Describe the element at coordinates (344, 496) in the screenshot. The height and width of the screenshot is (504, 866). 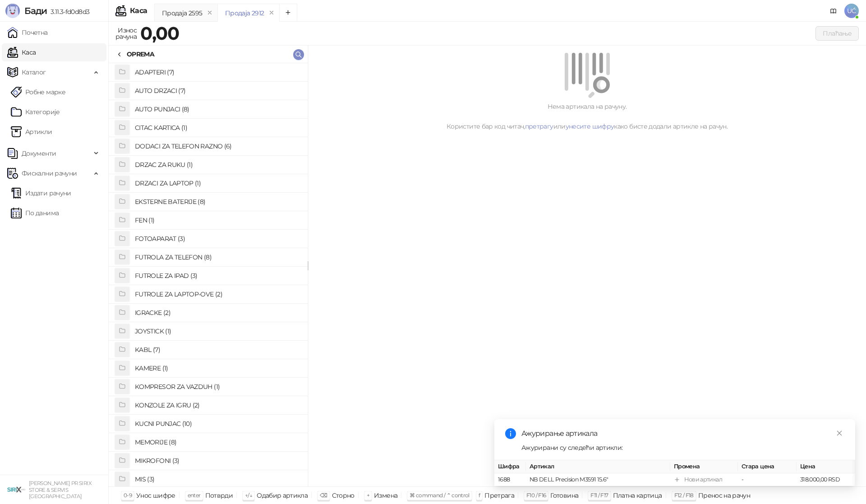
I see `div: Сторно` at that location.